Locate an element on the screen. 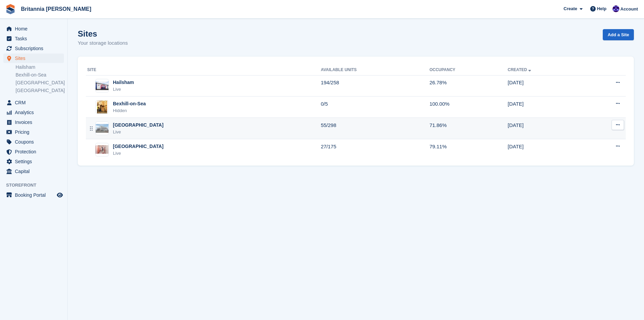  span: Account is located at coordinates (630, 9).